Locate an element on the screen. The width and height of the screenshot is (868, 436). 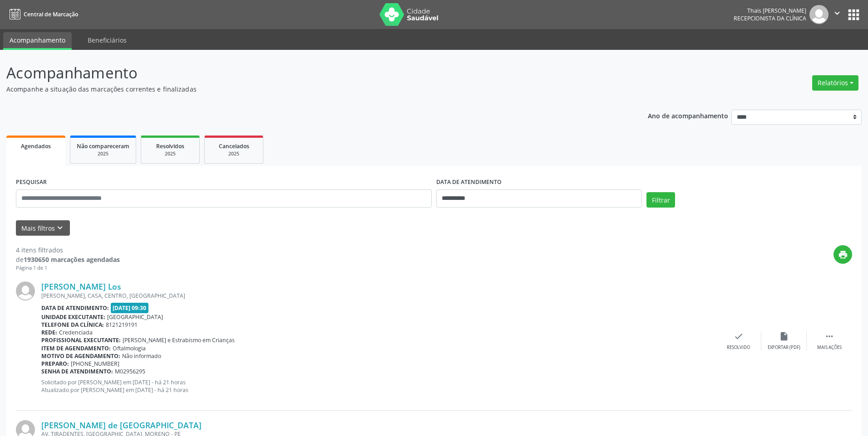
button: print is located at coordinates (843, 254).